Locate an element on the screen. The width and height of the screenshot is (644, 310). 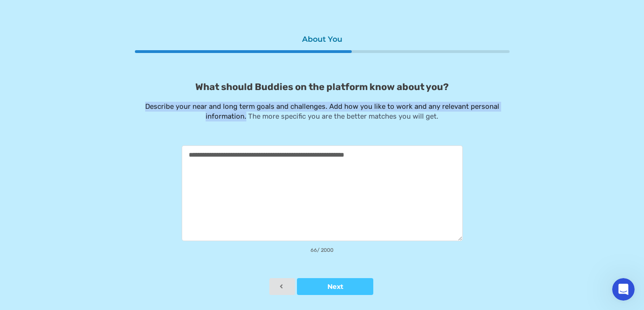
div: Next is located at coordinates (335, 286).